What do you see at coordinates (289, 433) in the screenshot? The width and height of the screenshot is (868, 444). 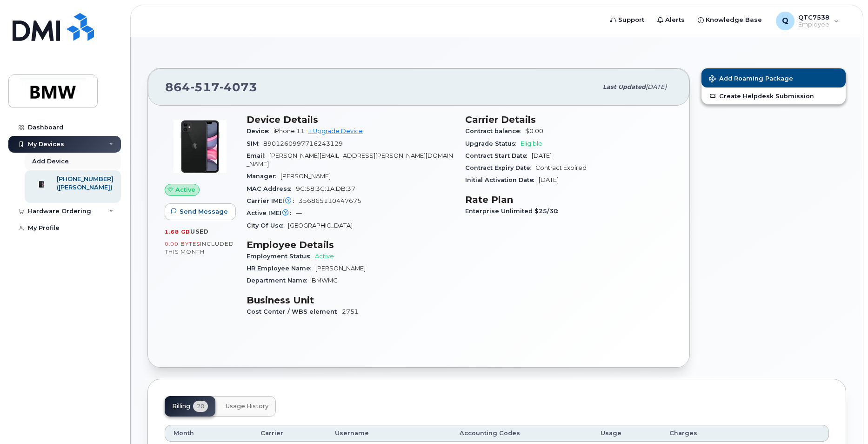 I see `th: Carrier` at bounding box center [289, 433].